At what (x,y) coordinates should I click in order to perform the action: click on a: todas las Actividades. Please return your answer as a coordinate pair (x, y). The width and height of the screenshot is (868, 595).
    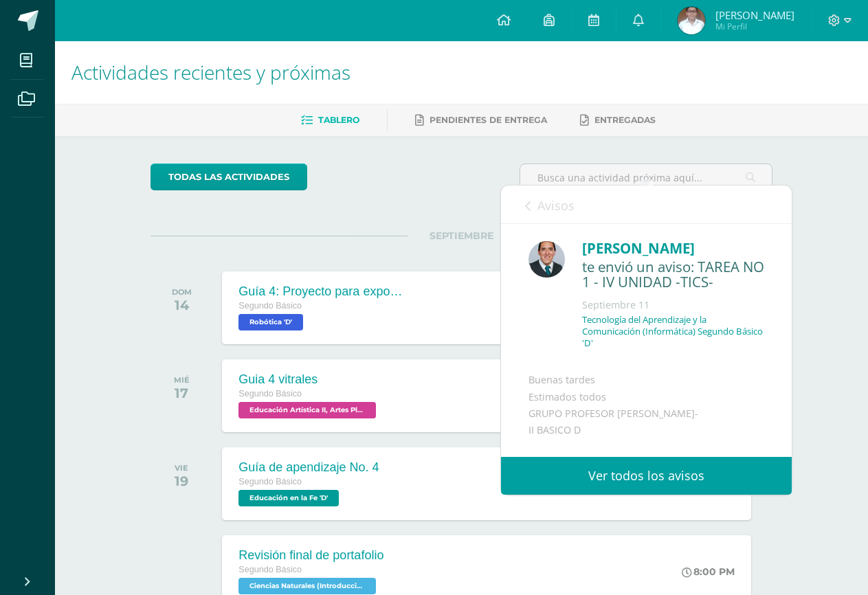
    Looking at the image, I should click on (229, 177).